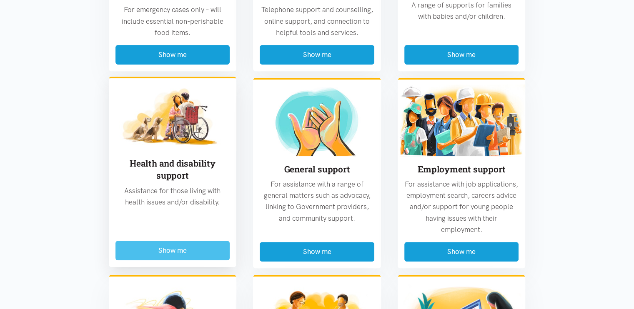 This screenshot has height=309, width=634. Describe the element at coordinates (317, 201) in the screenshot. I see `p: For assistance with a range of general matters such as advocacy, linking to Government providers,...` at that location.